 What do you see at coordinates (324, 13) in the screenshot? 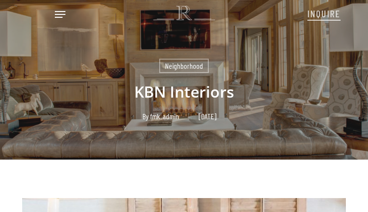
I see `a: INQUIRE` at bounding box center [324, 13].